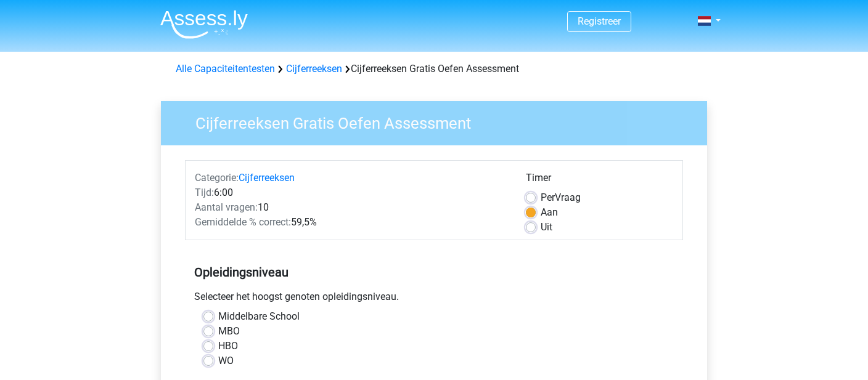 This screenshot has width=868, height=380. What do you see at coordinates (351, 193) in the screenshot?
I see `div: 6:00` at bounding box center [351, 193].